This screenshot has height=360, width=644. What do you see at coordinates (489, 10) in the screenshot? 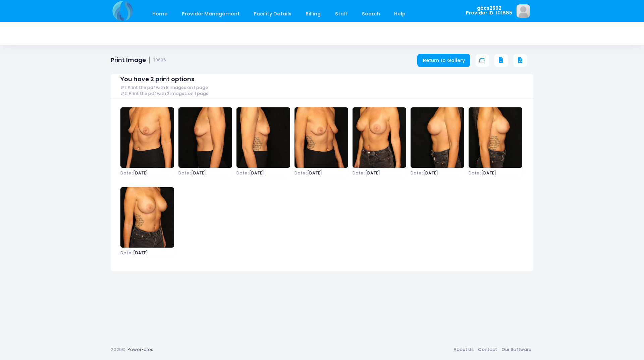
I see `span: gbcs2662 Provider ID: 101885` at bounding box center [489, 10].